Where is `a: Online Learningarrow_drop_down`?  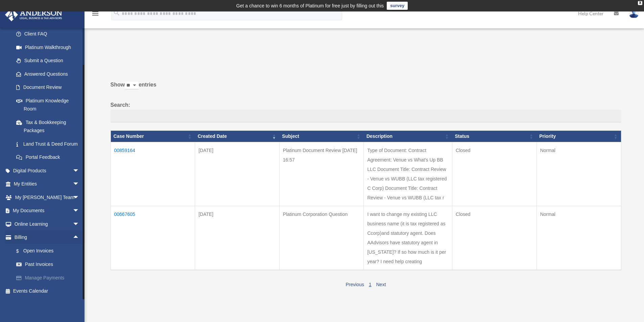
a: Online Learningarrow_drop_down is located at coordinates (47, 224).